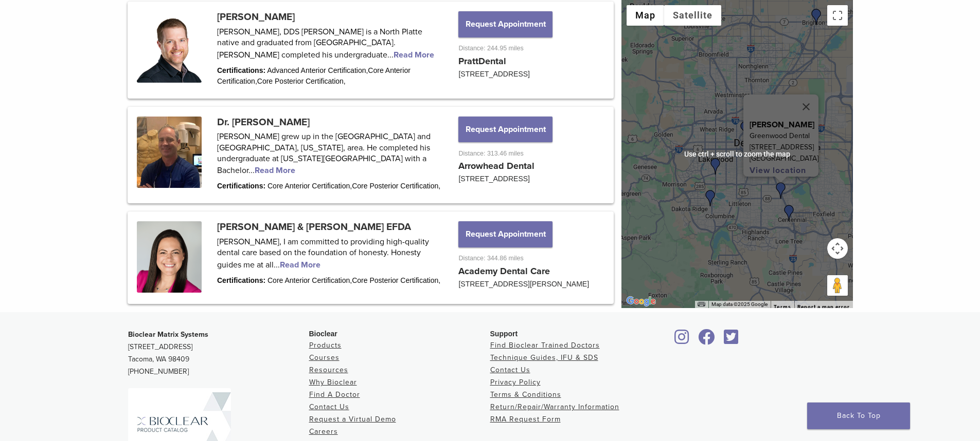 The height and width of the screenshot is (441, 980). Describe the element at coordinates (323, 334) in the screenshot. I see `span: Bioclear` at that location.